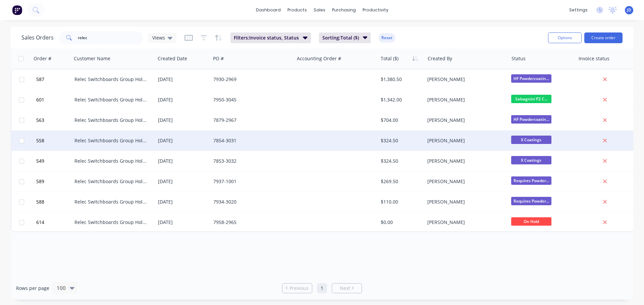  Describe the element at coordinates (400, 120) in the screenshot. I see `div: $704.00` at that location.